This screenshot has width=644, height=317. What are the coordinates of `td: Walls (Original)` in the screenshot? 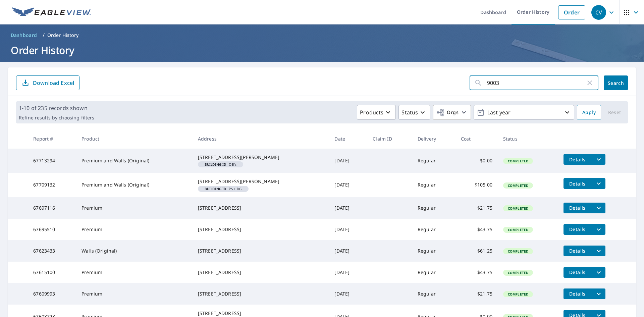 It's located at (134, 251).